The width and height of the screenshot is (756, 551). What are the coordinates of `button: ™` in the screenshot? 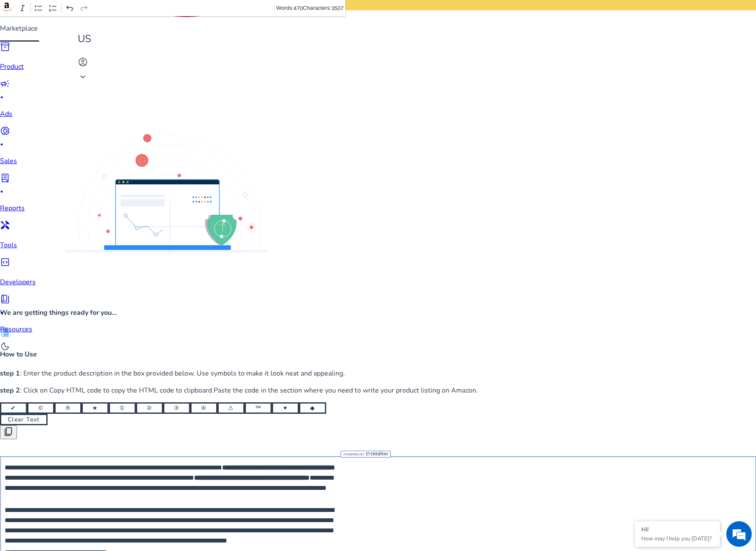 It's located at (258, 408).